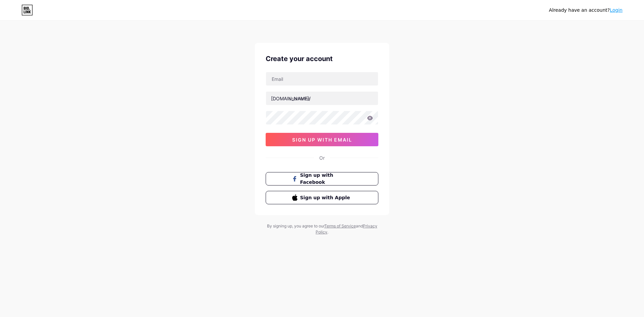 Image resolution: width=644 pixels, height=317 pixels. Describe the element at coordinates (322, 59) in the screenshot. I see `div: Create your account` at that location.